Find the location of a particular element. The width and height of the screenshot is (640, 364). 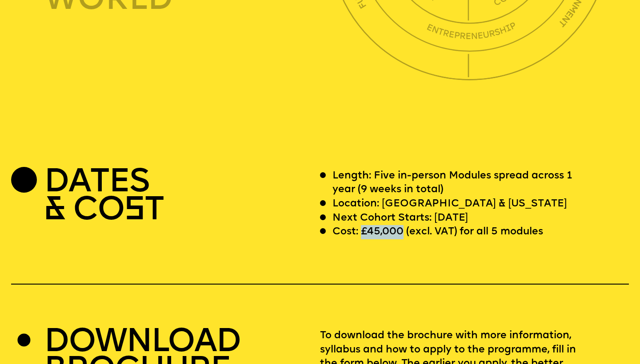

p: Cost: £45,000 (excl. VAT) for all 5 modules is located at coordinates (438, 232).